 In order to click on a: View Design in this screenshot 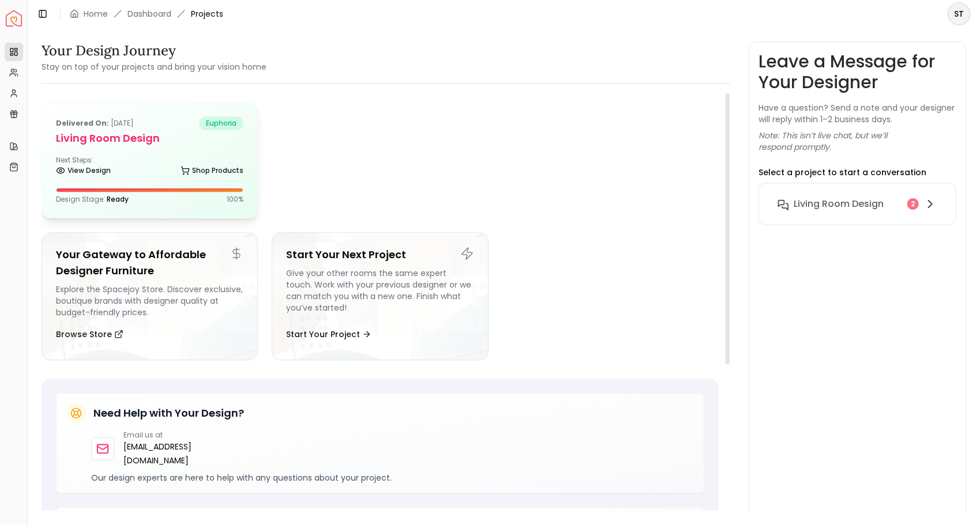, I will do `click(83, 171)`.